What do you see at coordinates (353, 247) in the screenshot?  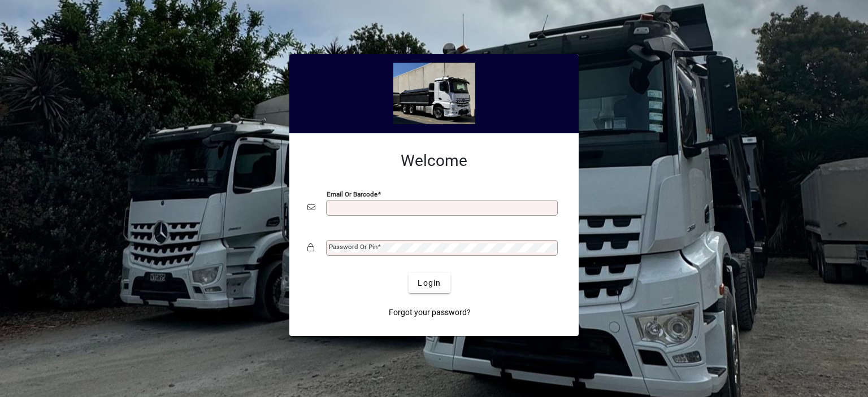 I see `mat-label: Password or Pin` at bounding box center [353, 247].